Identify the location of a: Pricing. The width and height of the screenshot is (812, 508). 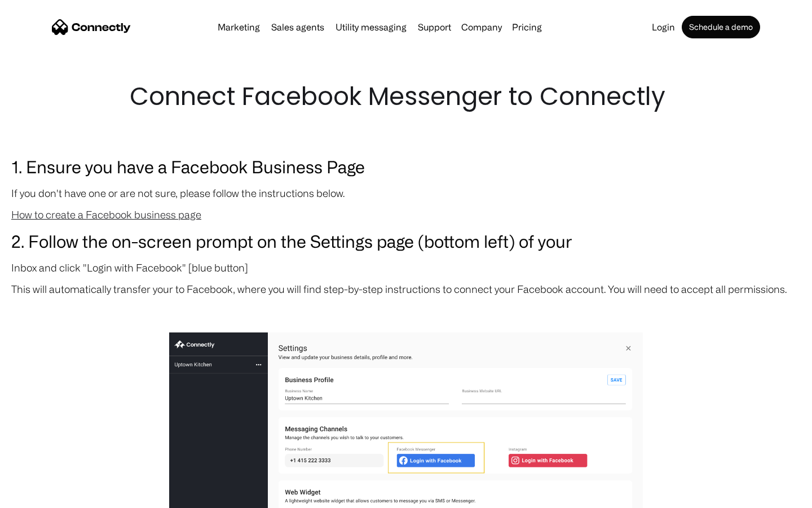
(527, 27).